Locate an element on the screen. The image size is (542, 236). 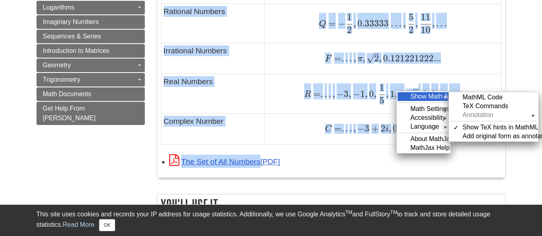
div: MathJax Help is located at coordinates (424, 148).